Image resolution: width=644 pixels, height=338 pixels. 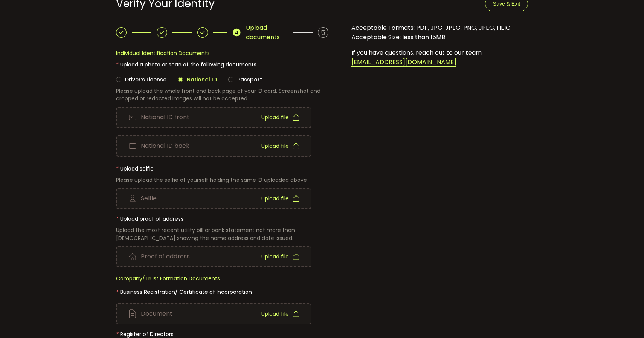 I want to click on span: Proof of address, so click(x=165, y=256).